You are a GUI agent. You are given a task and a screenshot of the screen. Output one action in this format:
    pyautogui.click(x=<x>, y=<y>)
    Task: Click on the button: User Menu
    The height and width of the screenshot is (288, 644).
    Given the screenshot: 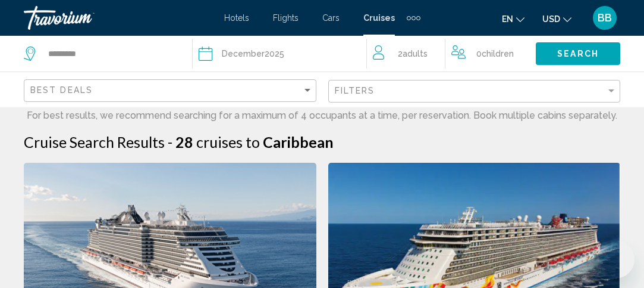 What is the action you would take?
    pyautogui.click(x=605, y=18)
    